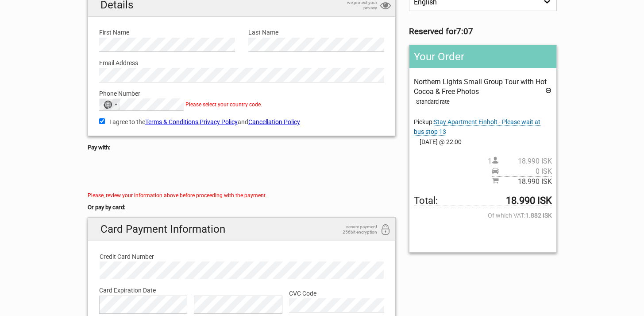  I want to click on label: CVC Code, so click(336, 294).